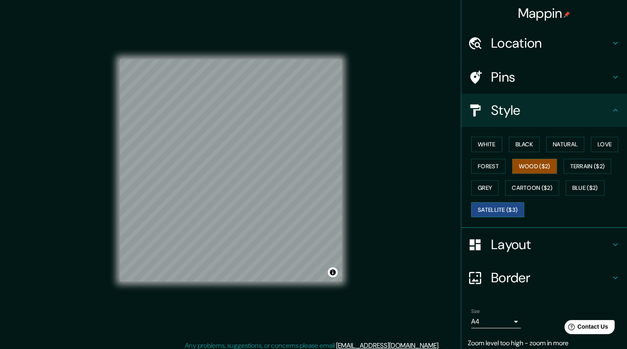  Describe the element at coordinates (496, 322) in the screenshot. I see `div: A4` at that location.